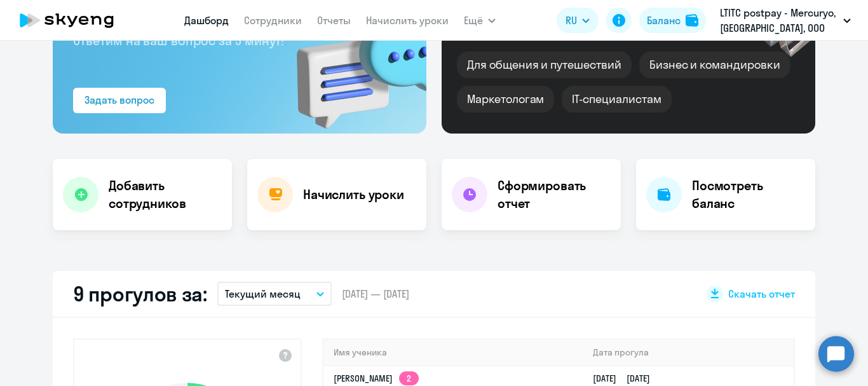 This screenshot has width=868, height=386. What do you see at coordinates (571, 21) in the screenshot?
I see `span: RU` at bounding box center [571, 21].